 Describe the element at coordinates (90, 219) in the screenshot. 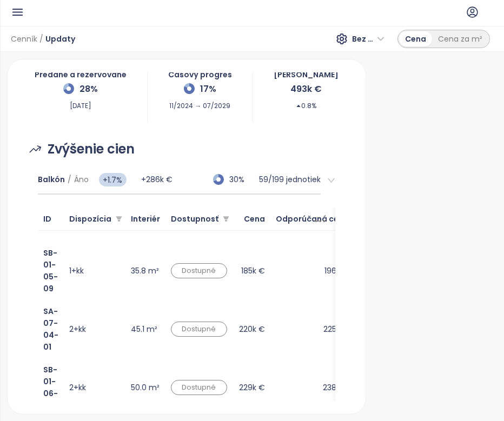

I see `span: Dispozícia` at that location.